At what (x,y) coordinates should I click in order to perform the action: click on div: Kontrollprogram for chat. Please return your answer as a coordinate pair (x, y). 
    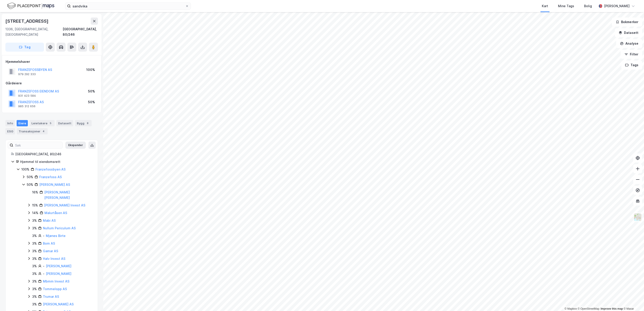
    Looking at the image, I should click on (632, 300).